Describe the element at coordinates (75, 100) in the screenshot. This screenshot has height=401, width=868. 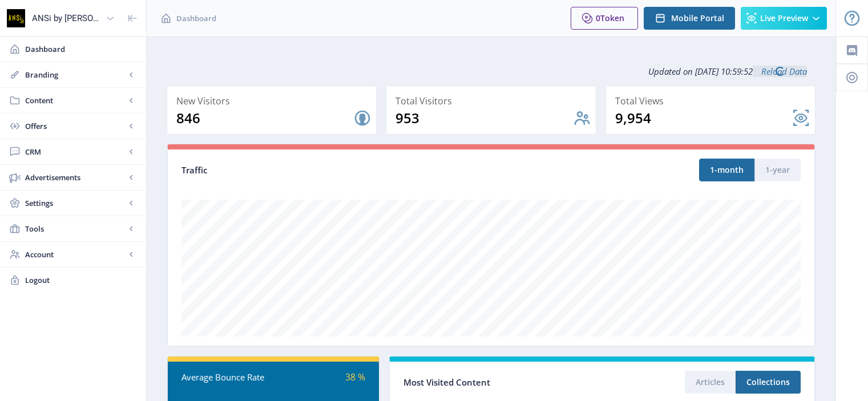
I see `span: Content` at that location.